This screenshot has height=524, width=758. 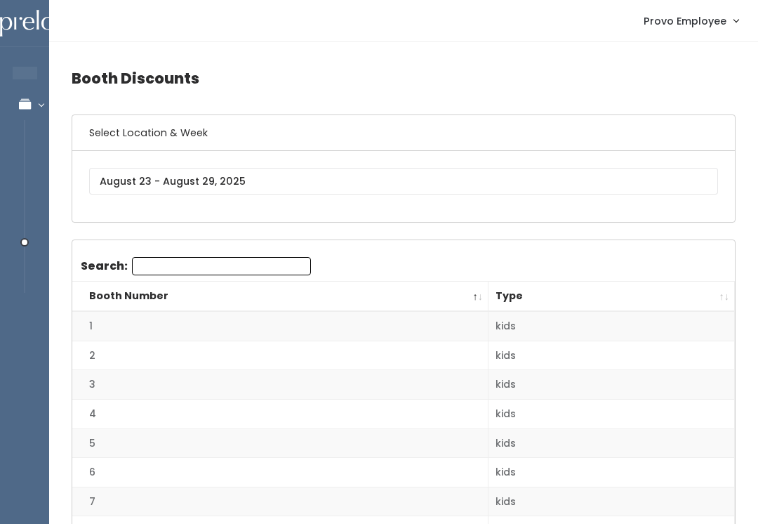 I want to click on th: Booth Number: activate to sort column descending, so click(x=280, y=296).